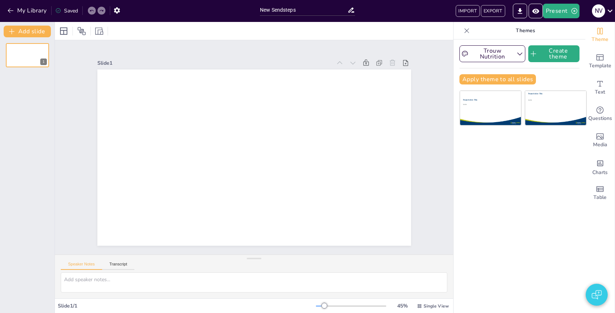 This screenshot has height=313, width=615. I want to click on button: Present, so click(561, 11).